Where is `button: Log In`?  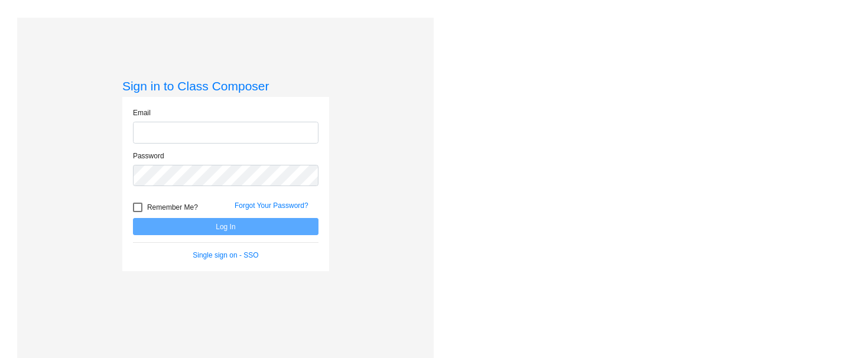
button: Log In is located at coordinates (226, 227).